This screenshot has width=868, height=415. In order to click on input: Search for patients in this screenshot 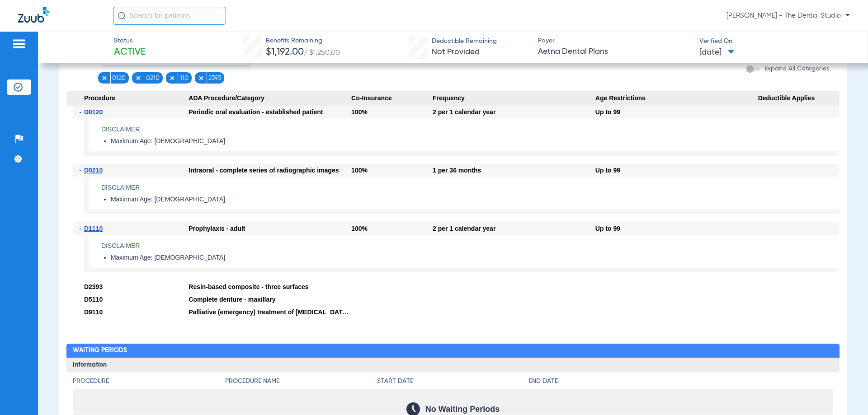, I will do `click(170, 16)`.